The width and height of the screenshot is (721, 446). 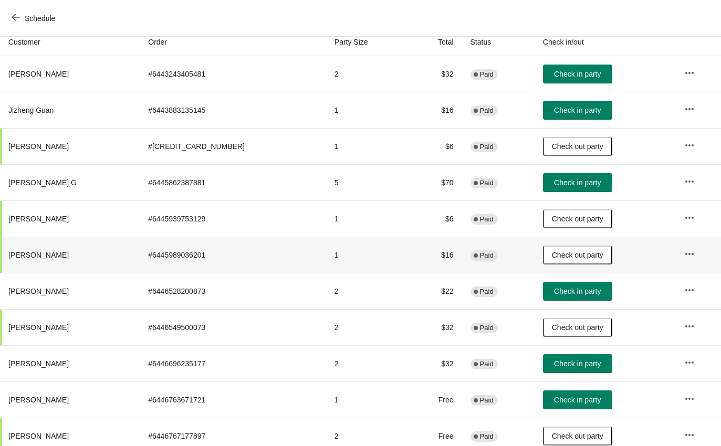 What do you see at coordinates (435, 291) in the screenshot?
I see `td: $22` at bounding box center [435, 291].